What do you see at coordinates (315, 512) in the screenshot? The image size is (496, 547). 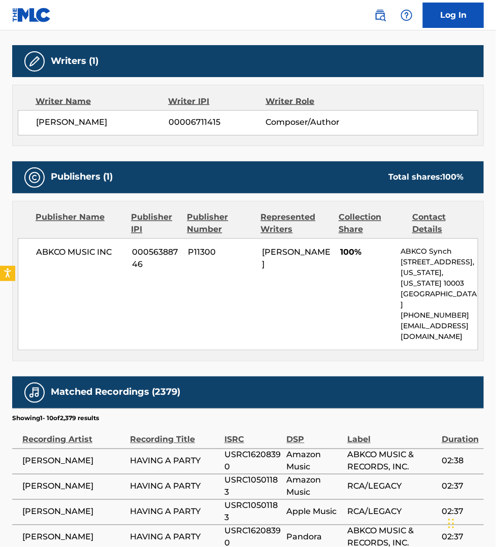 I see `span: Apple Music` at bounding box center [315, 512].